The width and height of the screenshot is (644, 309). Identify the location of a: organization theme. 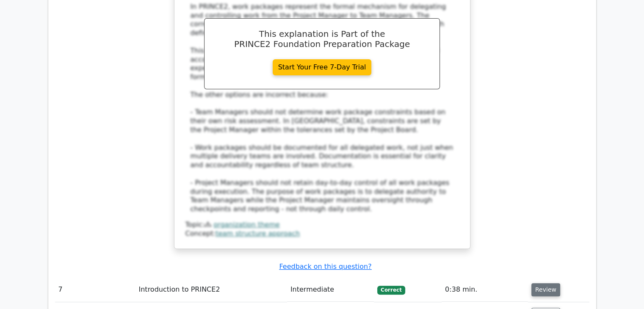
(246, 224).